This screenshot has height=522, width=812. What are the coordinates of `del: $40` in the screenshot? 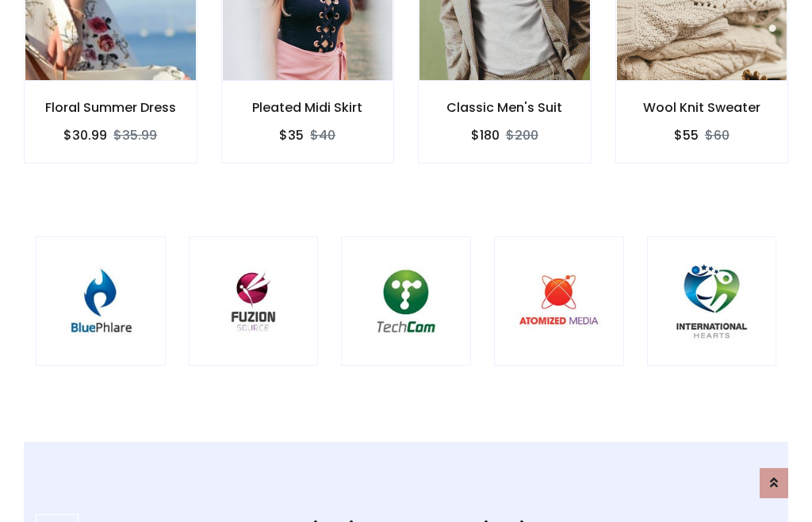 It's located at (322, 135).